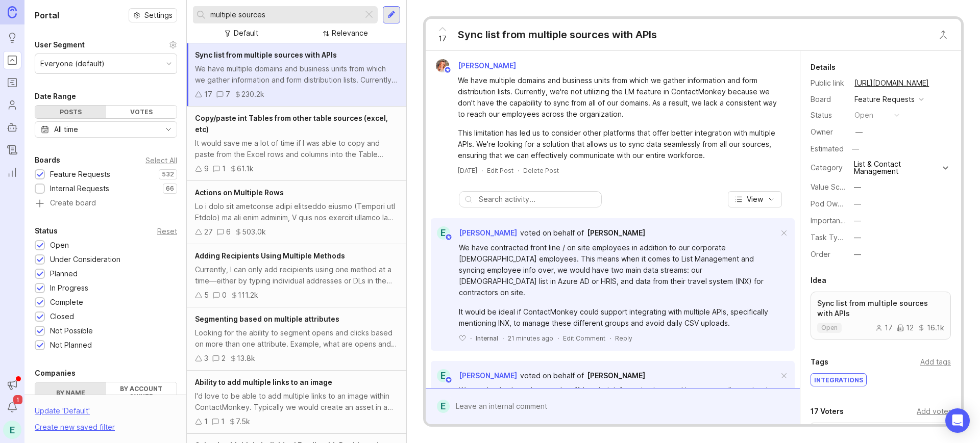 This screenshot has height=443, width=980. Describe the element at coordinates (296, 276) in the screenshot. I see `div: Currently, I can only add recipients using one method at a time—either by typing individual addre...` at that location.